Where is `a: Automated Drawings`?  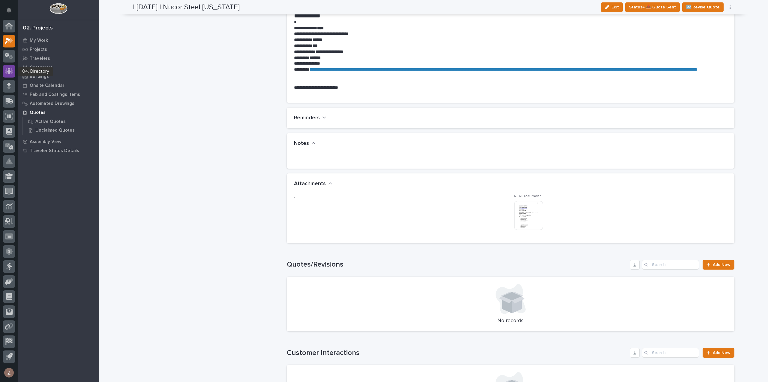
a: Automated Drawings is located at coordinates (59, 103).